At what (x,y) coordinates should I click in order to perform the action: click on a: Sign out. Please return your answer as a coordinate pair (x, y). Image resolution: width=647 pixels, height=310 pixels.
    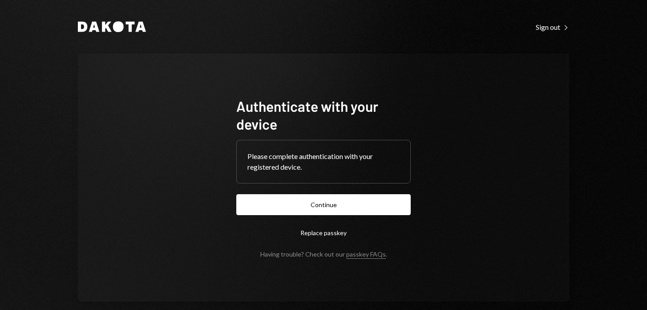
    Looking at the image, I should click on (552, 27).